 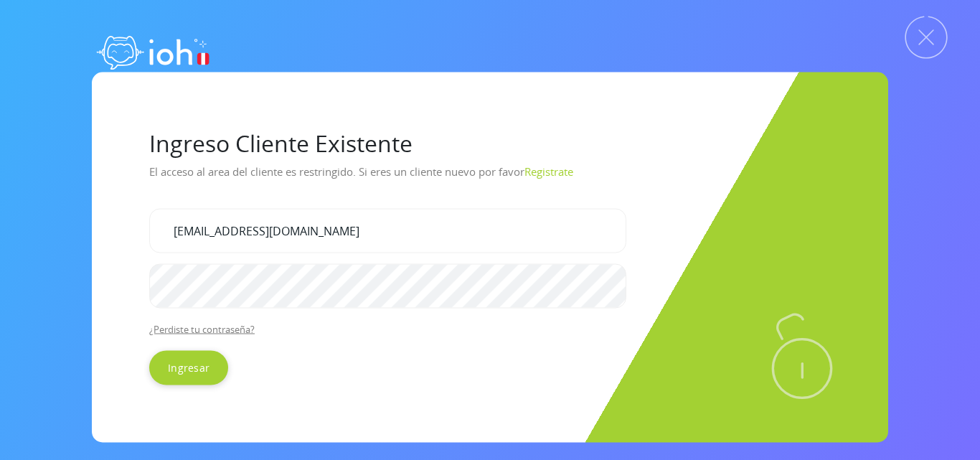 What do you see at coordinates (202, 329) in the screenshot?
I see `a: ¿Perdiste tu contraseña?` at bounding box center [202, 329].